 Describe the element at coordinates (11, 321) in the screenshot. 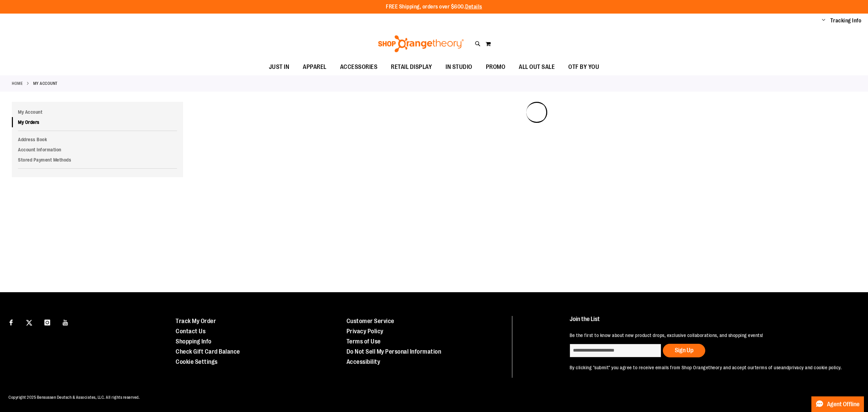

I see `a: Visit our Facebook page` at that location.